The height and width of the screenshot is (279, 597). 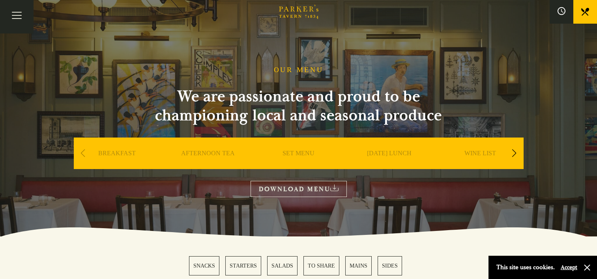 What do you see at coordinates (83, 154) in the screenshot?
I see `div: Previous slide` at bounding box center [83, 154].